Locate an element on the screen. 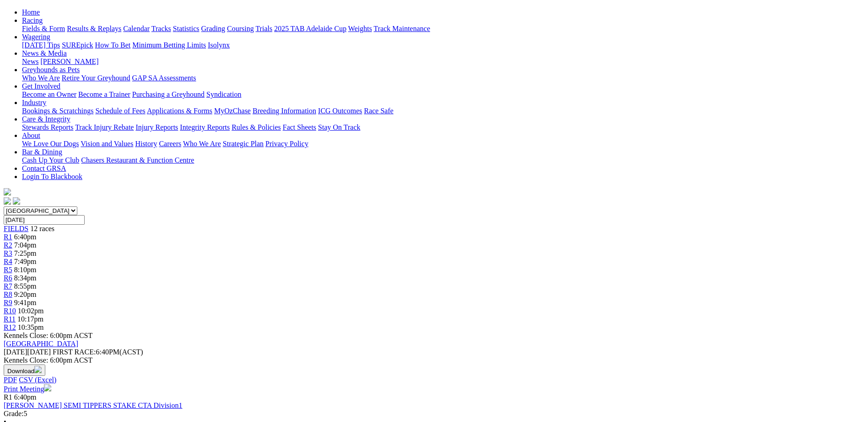  a: Become an Owner is located at coordinates (49, 94).